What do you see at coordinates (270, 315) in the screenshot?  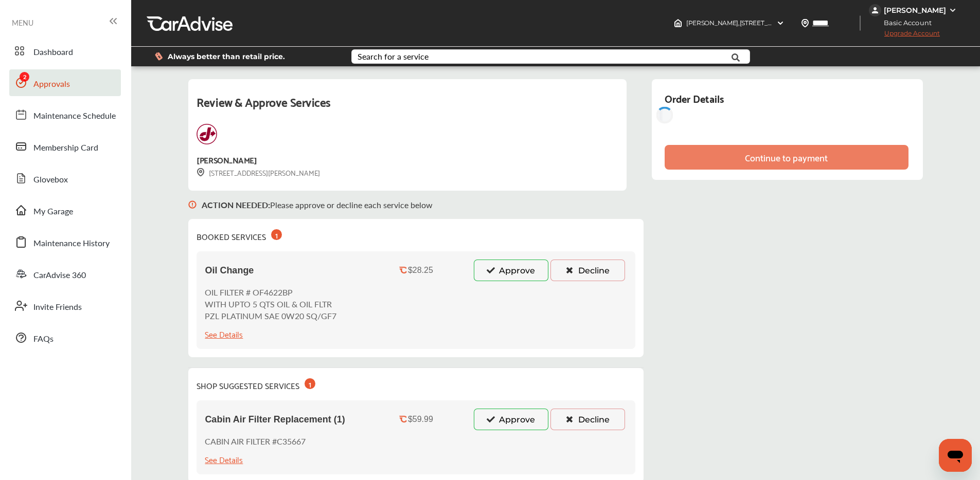 I see `p: PZL PLATINUM SAE 0W20 SQ/GF7` at bounding box center [270, 315].